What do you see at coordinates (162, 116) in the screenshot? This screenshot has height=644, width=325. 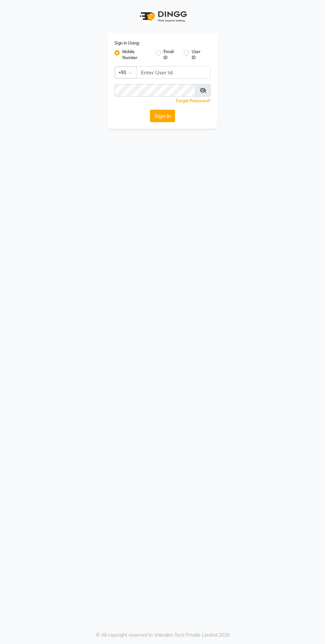 I see `button: Sign In` at bounding box center [162, 116].